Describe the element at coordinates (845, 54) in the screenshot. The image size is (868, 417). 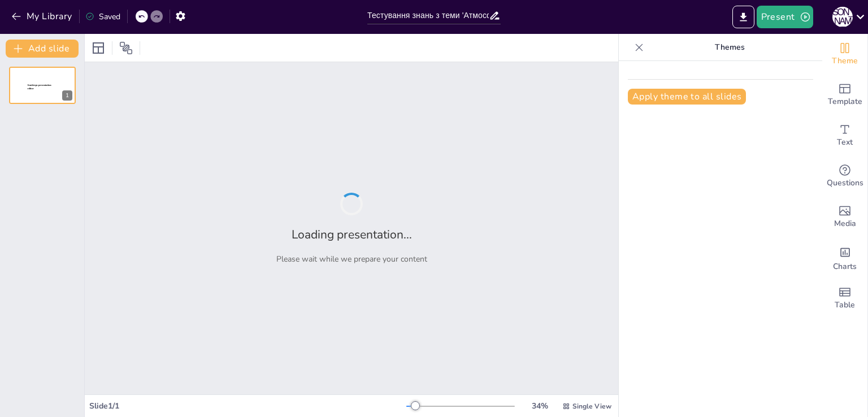
I see `div: Change the overall theme` at that location.